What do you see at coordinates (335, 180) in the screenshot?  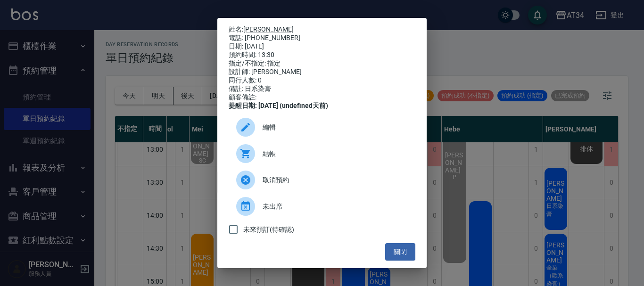 I see `span: 取消預約` at bounding box center [335, 180].